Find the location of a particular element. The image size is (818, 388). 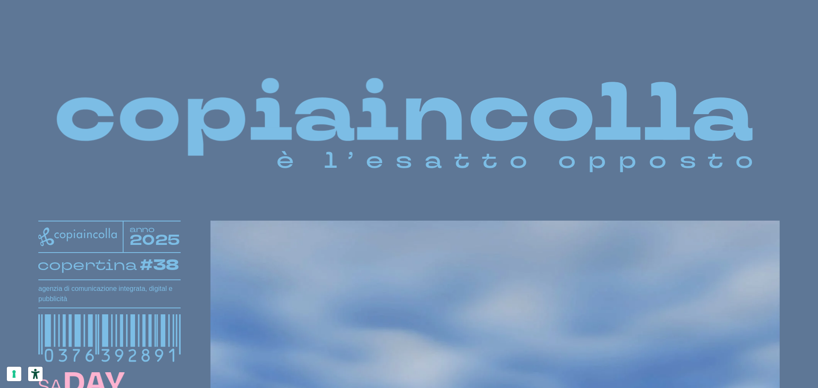

tspan: 2025 is located at coordinates (155, 241).